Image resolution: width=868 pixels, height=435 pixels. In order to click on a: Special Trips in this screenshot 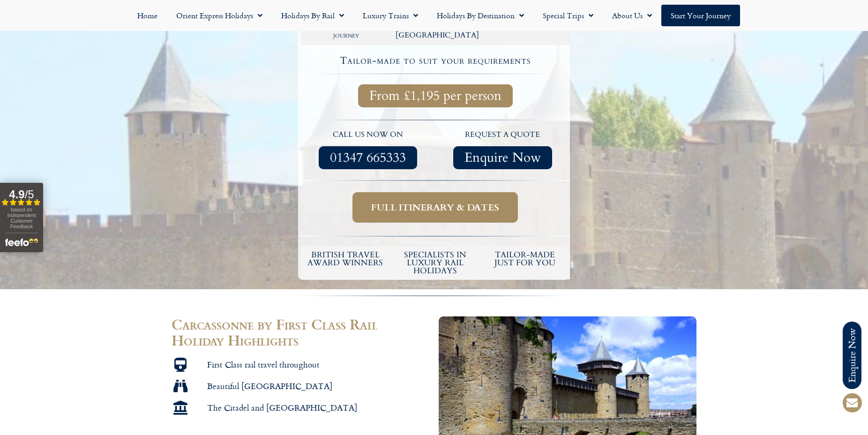, I will do `click(568, 15)`.